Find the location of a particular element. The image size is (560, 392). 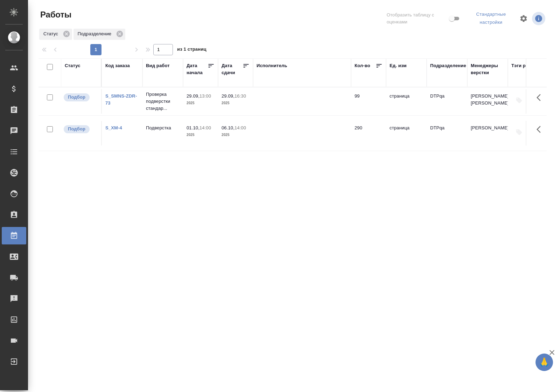

p: Подверстка is located at coordinates (163, 128).